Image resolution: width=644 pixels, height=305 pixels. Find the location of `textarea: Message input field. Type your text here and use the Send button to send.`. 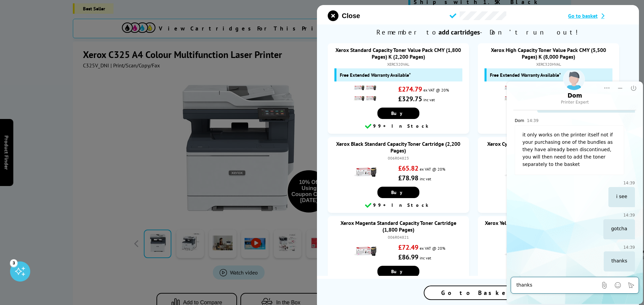

textarea: Message input field. Type your text here and use the Send button to send. is located at coordinates (51, 215).